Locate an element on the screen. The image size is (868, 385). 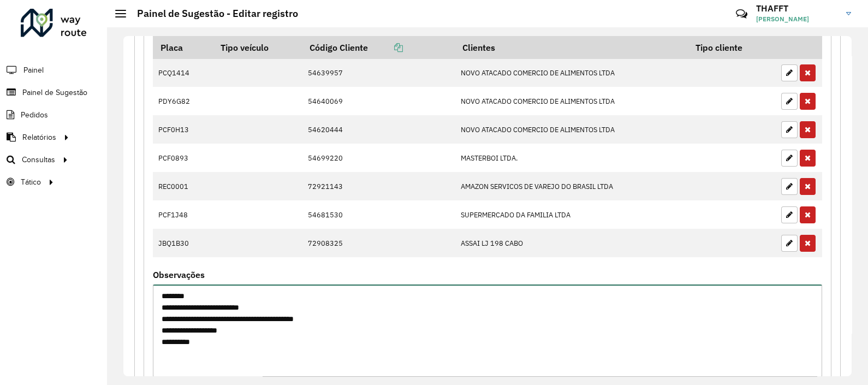
h2: Painel de Sugestão - Editar registro is located at coordinates (212, 14).